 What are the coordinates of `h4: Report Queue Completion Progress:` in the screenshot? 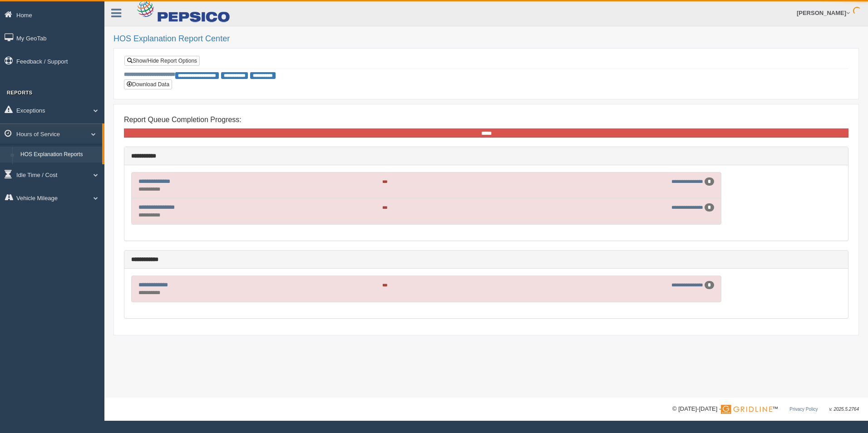 It's located at (486, 120).